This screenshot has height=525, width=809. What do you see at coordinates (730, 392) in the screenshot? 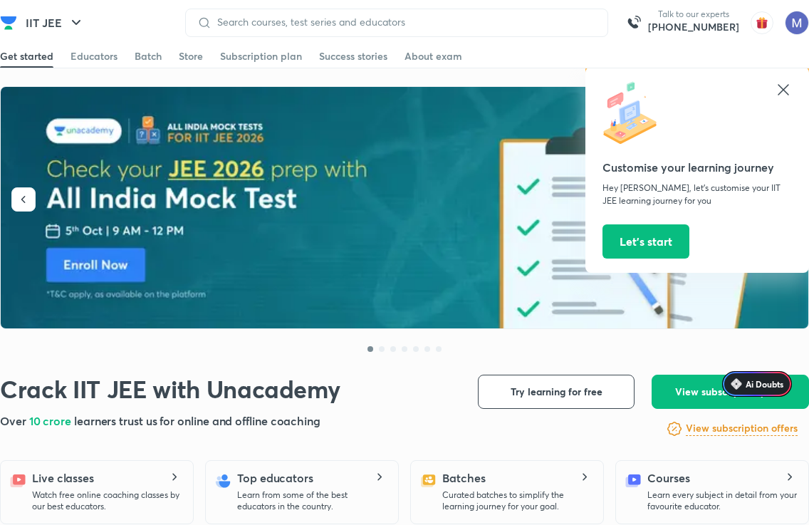
I see `span: View subscription plans` at bounding box center [730, 392].